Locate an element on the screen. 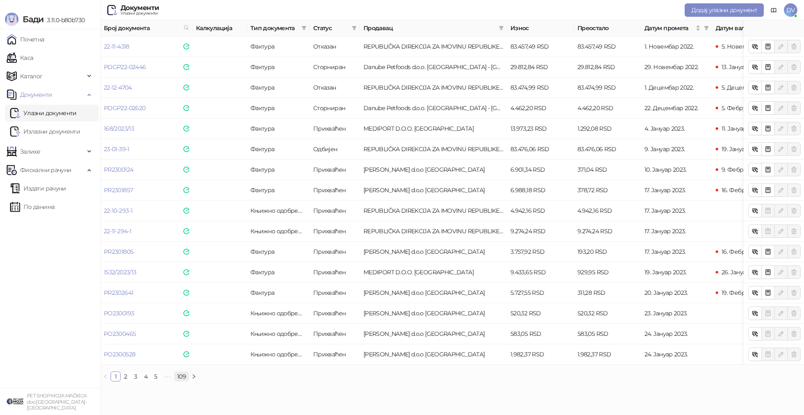  span: filter is located at coordinates (501, 28).